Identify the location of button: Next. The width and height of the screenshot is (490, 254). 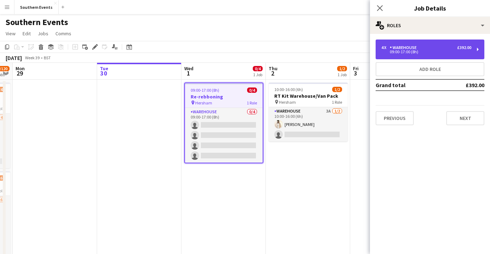
(465, 118).